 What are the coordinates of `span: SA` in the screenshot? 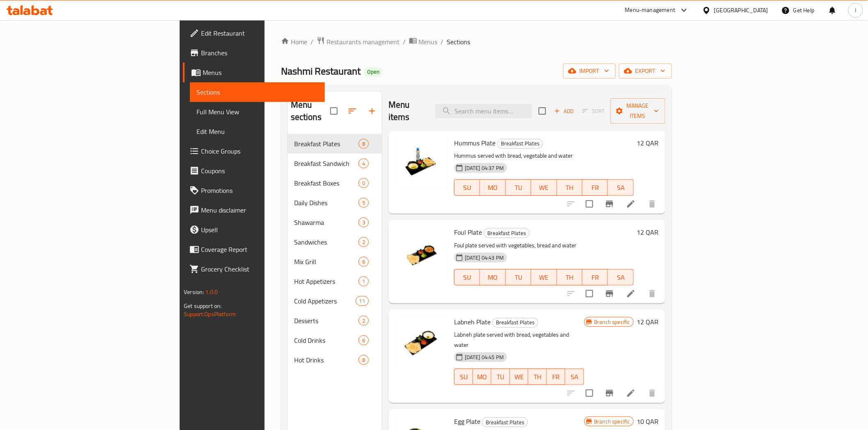 It's located at (574, 377).